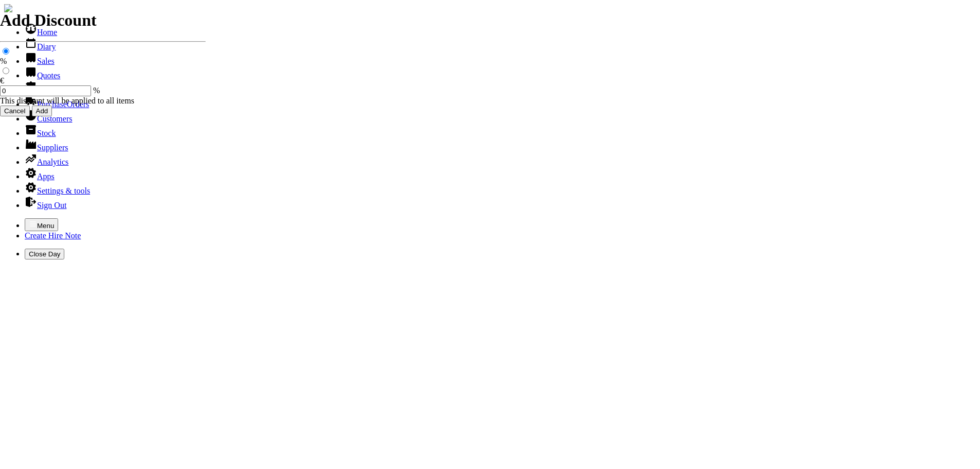 Image resolution: width=980 pixels, height=469 pixels. I want to click on a: Sign Out, so click(45, 205).